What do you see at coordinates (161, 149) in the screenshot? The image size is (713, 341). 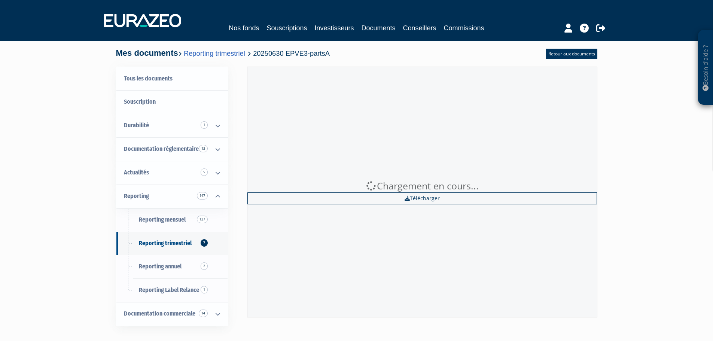 I see `span: Documentation règlementaire` at bounding box center [161, 149].